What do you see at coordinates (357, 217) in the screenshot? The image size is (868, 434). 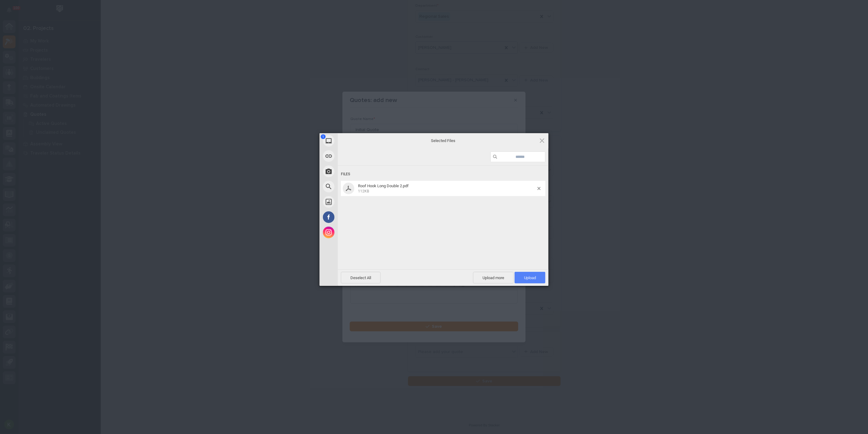 I see `div: Facebook` at bounding box center [357, 217].